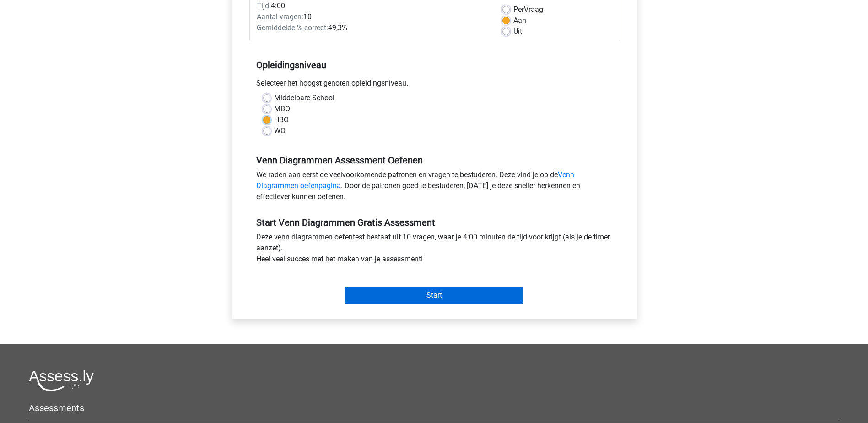 This screenshot has width=868, height=423. What do you see at coordinates (528, 9) in the screenshot?
I see `label: Vraag` at bounding box center [528, 9].